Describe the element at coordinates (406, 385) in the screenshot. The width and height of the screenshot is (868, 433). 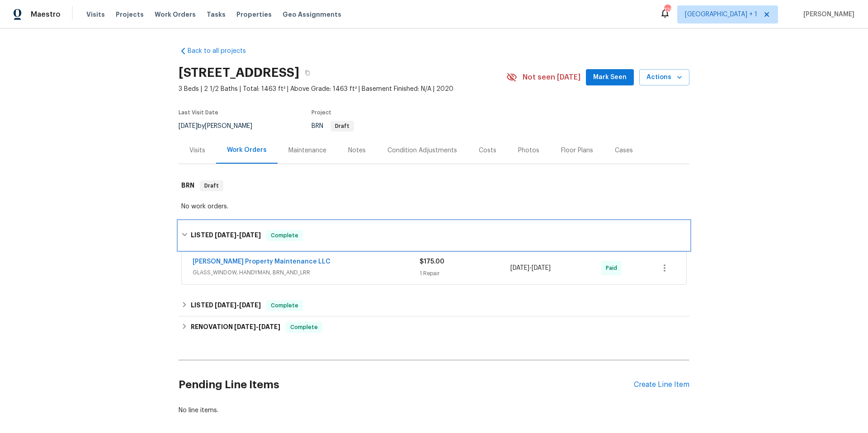
I see `h2: Pending Line Items` at that location.